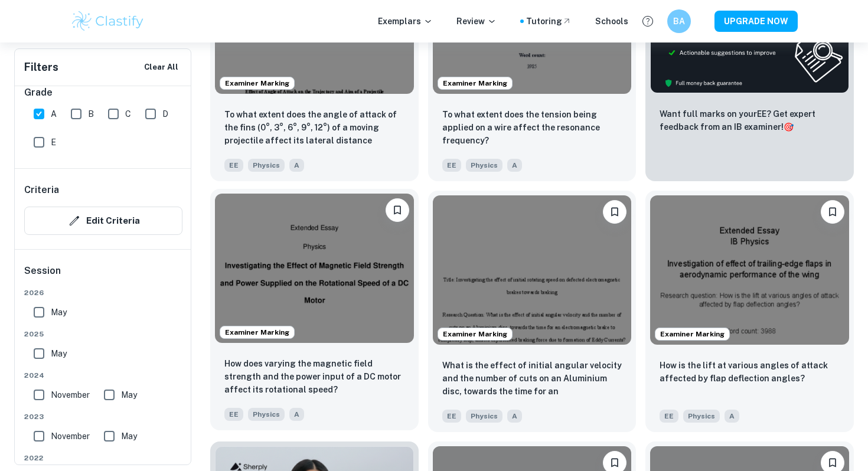 The image size is (868, 471). I want to click on p: To what extent does the angle of attack of the fins (0°, 3°, 6°, 9°, 12°) of a moving projectile ..., so click(314, 128).